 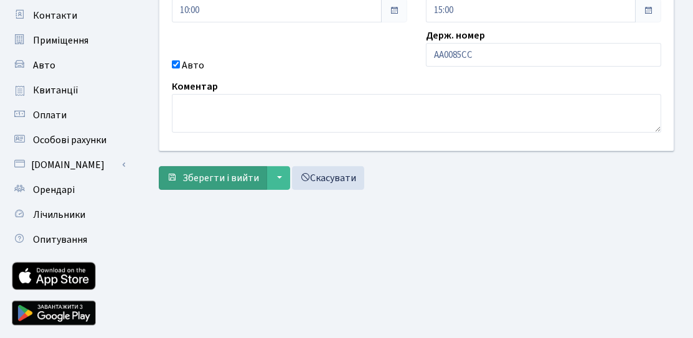 I want to click on input: AA0001AA, so click(x=544, y=55).